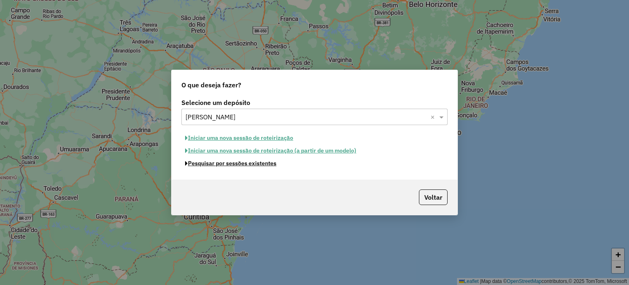 The width and height of the screenshot is (629, 285). Describe the element at coordinates (271, 150) in the screenshot. I see `button: Iniciar uma nova sessão de roteirização (a partir de um modelo)` at that location.